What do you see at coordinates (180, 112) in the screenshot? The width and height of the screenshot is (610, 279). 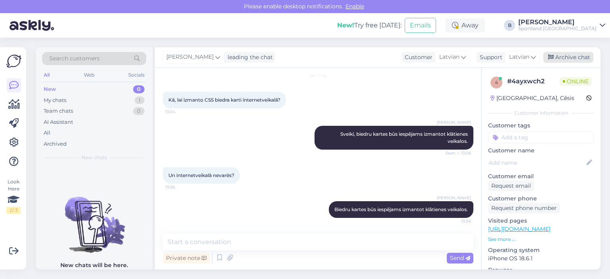 I see `span: 13:04` at bounding box center [180, 112].